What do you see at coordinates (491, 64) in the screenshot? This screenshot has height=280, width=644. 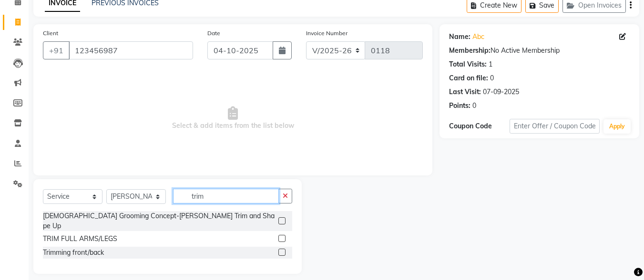 I see `div: 1` at bounding box center [491, 64].